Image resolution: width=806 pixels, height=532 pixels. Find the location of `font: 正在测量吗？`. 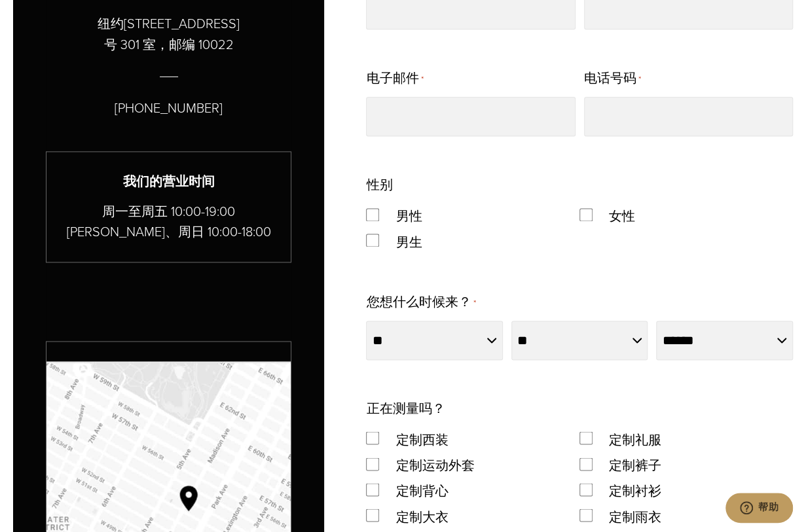

font: 正在测量吗？ is located at coordinates (405, 408).